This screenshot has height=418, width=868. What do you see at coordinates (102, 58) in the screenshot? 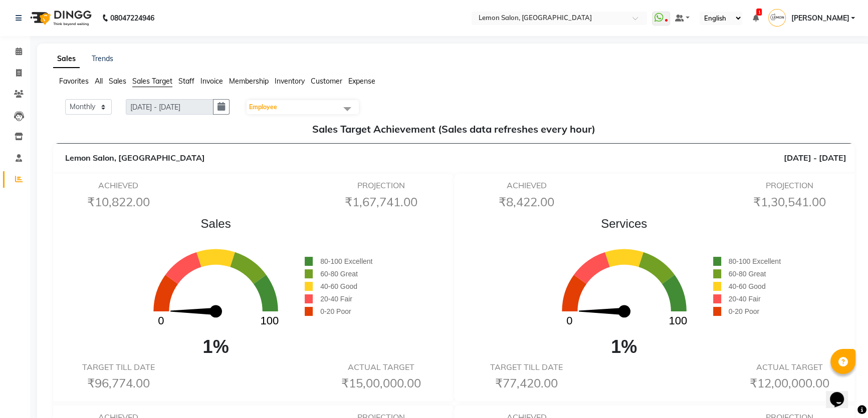
I see `a: Trends` at bounding box center [102, 58].